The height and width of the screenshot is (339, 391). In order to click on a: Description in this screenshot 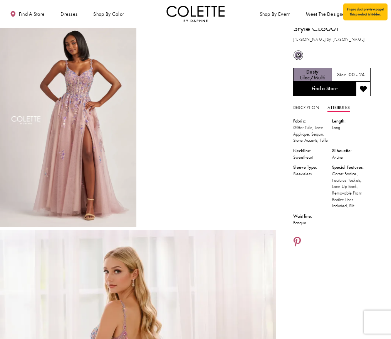, I will do `click(306, 108)`.